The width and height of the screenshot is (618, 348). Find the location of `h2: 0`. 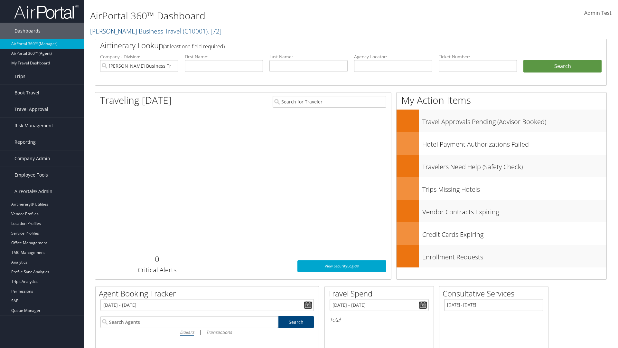

h2: 0 is located at coordinates (157, 259).